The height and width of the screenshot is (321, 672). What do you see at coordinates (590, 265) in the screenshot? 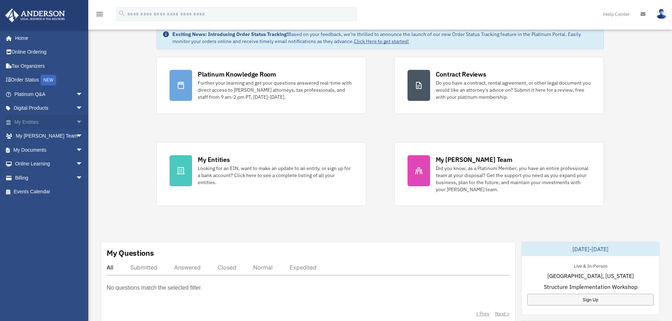
I see `div: Live & In-Person` at bounding box center [590, 265].